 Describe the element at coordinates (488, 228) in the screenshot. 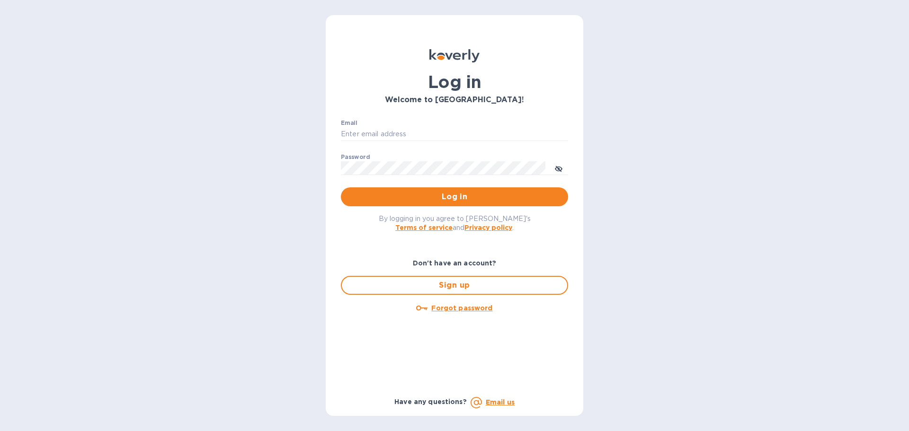

I see `b: Privacy policy` at that location.